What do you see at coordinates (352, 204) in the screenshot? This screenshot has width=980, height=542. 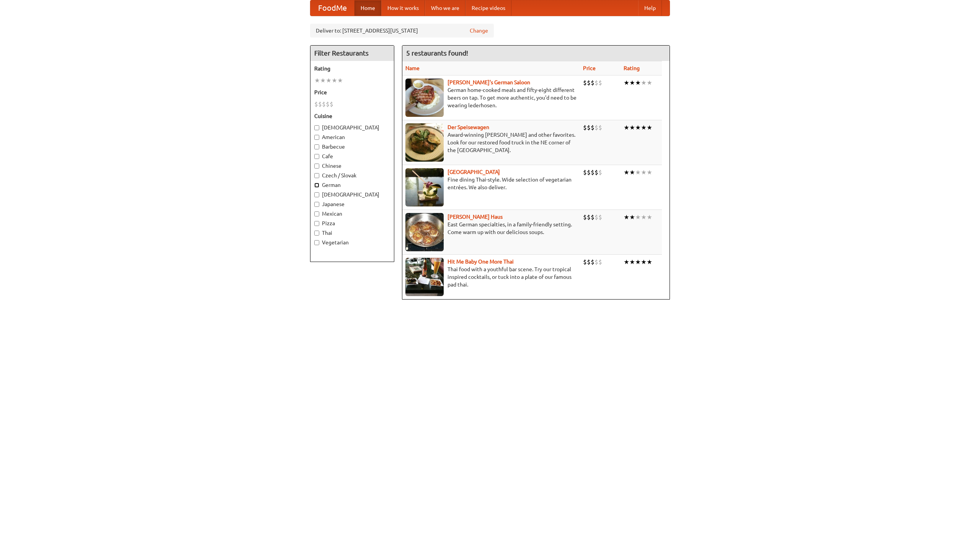 I see `label: Japanese` at bounding box center [352, 204].